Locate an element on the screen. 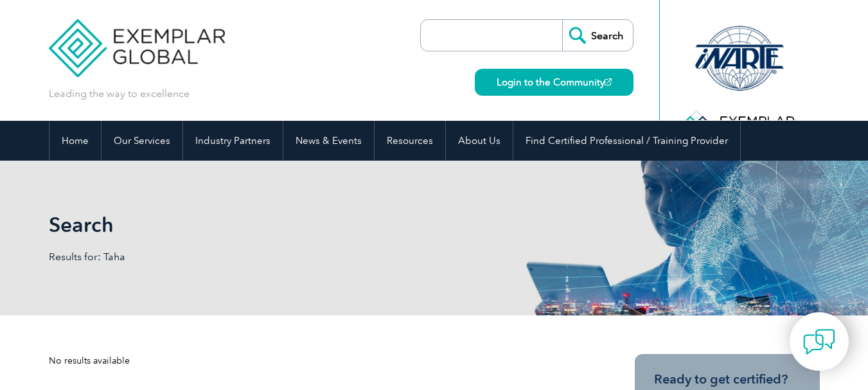 The image size is (868, 390). p: Results for: Taha is located at coordinates (242, 257).